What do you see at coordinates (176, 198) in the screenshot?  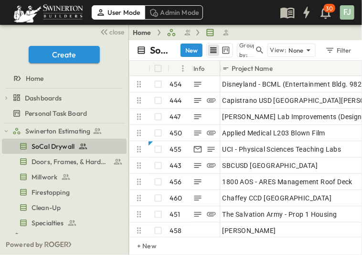 I see `p: 460` at bounding box center [176, 198].